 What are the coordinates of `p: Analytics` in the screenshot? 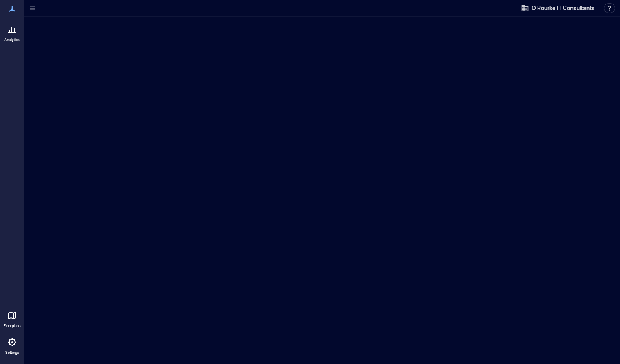 It's located at (12, 40).